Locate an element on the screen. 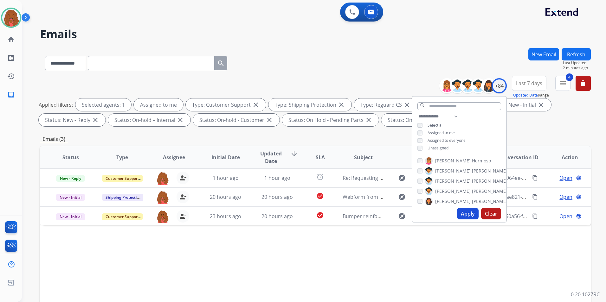 This screenshot has height=302, width=606. button: New Email is located at coordinates (543, 54).